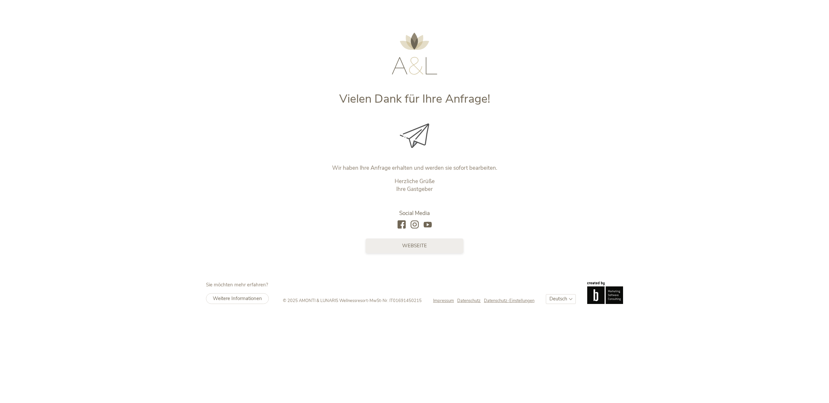 The width and height of the screenshot is (829, 403). Describe the element at coordinates (401, 225) in the screenshot. I see `a: facebook` at that location.